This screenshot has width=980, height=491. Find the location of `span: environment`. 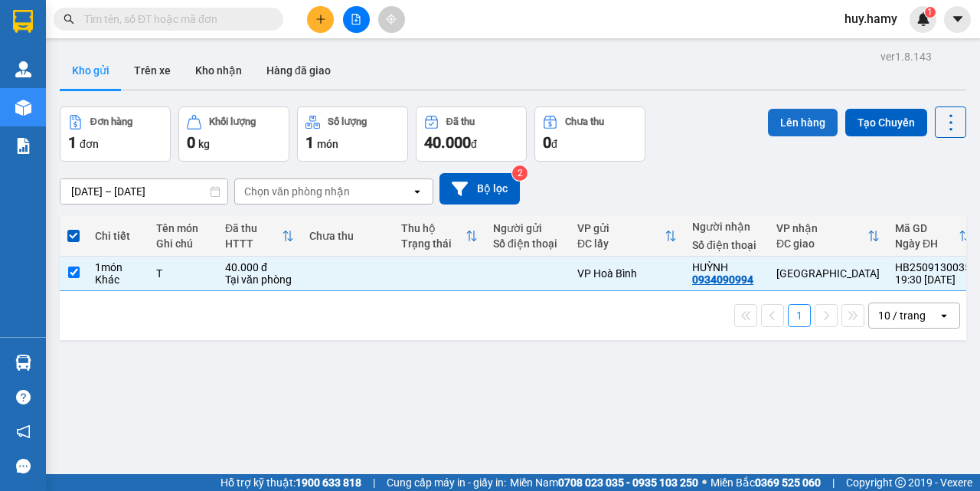

span: environment is located at coordinates (94, 43).